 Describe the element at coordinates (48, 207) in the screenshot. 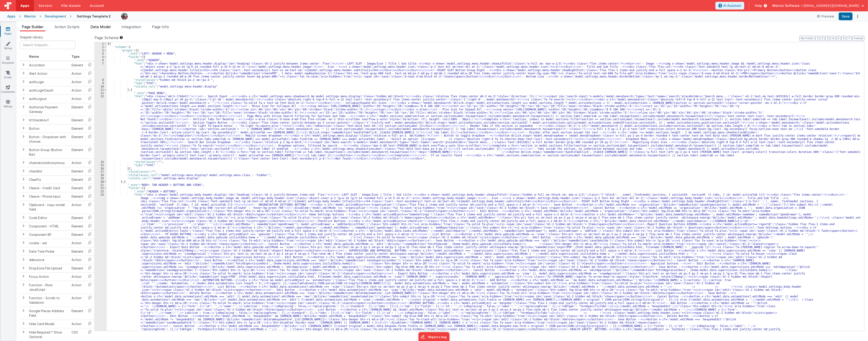

I see `td: Clipboard - copy model field` at that location.